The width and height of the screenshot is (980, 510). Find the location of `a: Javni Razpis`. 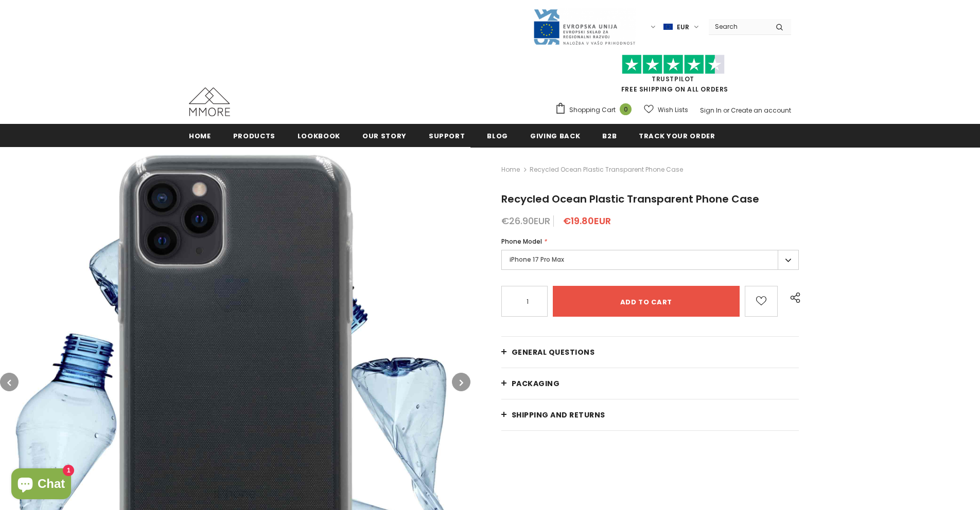

a: Javni Razpis is located at coordinates (584, 26).